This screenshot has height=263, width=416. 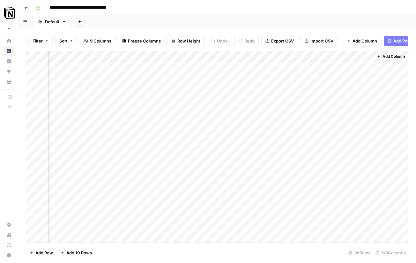 I want to click on button: Workspace: Notion, so click(x=9, y=13).